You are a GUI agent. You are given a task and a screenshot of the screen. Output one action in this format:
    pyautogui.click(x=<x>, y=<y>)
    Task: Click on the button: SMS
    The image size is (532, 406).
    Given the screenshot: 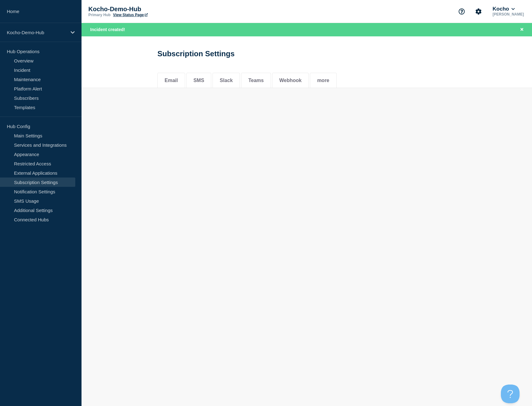 What is the action you would take?
    pyautogui.click(x=199, y=80)
    